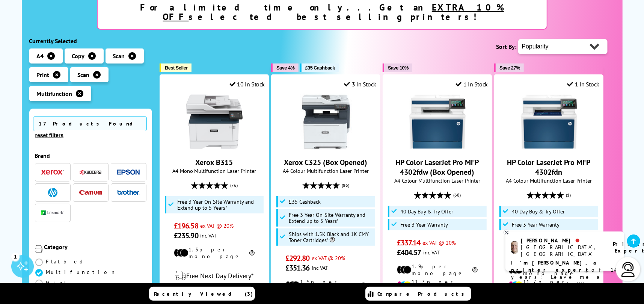 The height and width of the screenshot is (304, 644). What do you see at coordinates (419, 294) in the screenshot?
I see `a: Compare Products` at bounding box center [419, 294].